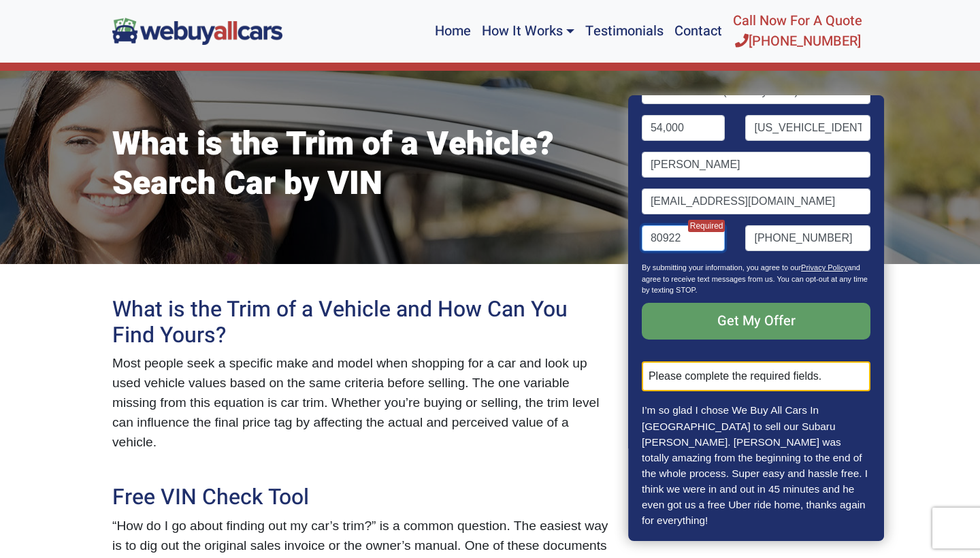 This screenshot has height=558, width=980. What do you see at coordinates (452, 32) in the screenshot?
I see `a: Home` at bounding box center [452, 32].